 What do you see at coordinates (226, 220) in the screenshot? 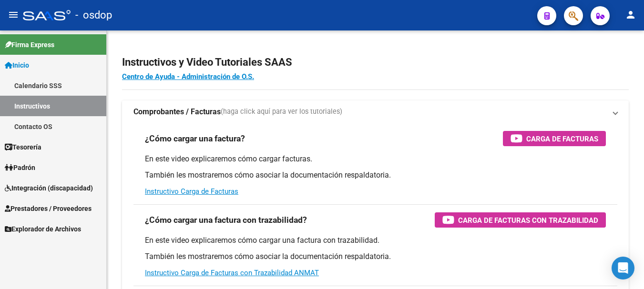
I see `h3: ¿Cómo cargar una factura con trazabilidad?` at bounding box center [226, 220].